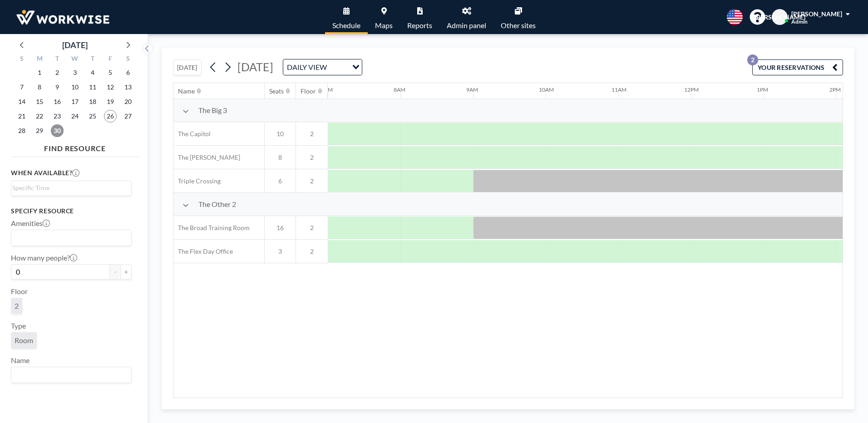  Describe the element at coordinates (22, 116) in the screenshot. I see `span: Sunday, September 21, 2025` at that location.